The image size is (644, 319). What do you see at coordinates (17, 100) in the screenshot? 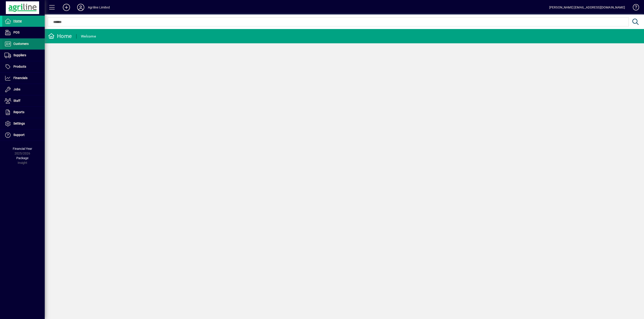
I see `span: Staff` at bounding box center [17, 100].